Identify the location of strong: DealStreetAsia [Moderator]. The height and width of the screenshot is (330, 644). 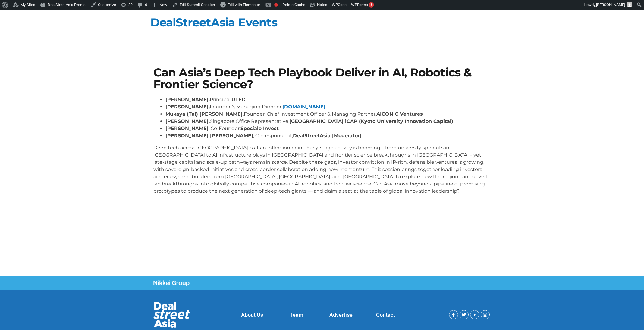
(327, 135).